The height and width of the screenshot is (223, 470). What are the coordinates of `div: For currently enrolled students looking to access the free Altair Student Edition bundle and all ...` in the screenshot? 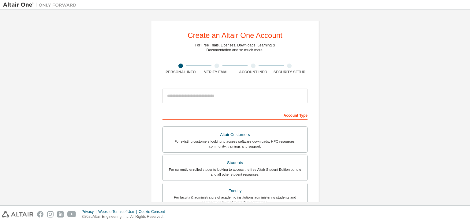 It's located at (235, 172).